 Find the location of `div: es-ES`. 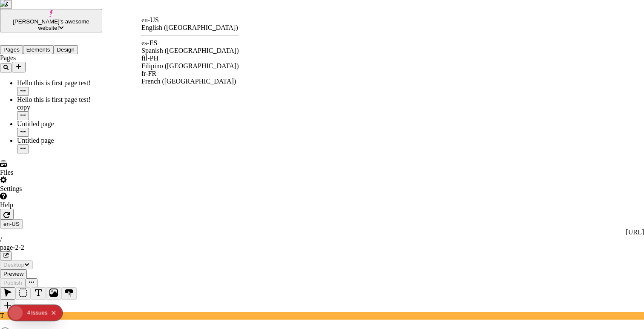

div: es-ES is located at coordinates (190, 43).